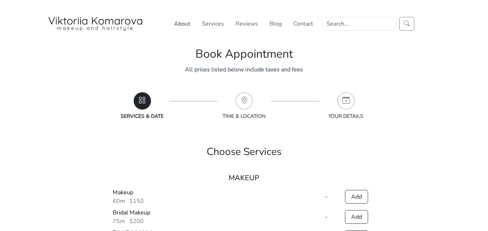 This screenshot has width=488, height=231. Describe the element at coordinates (244, 70) in the screenshot. I see `small: All prices listed below include taxes and fees` at that location.